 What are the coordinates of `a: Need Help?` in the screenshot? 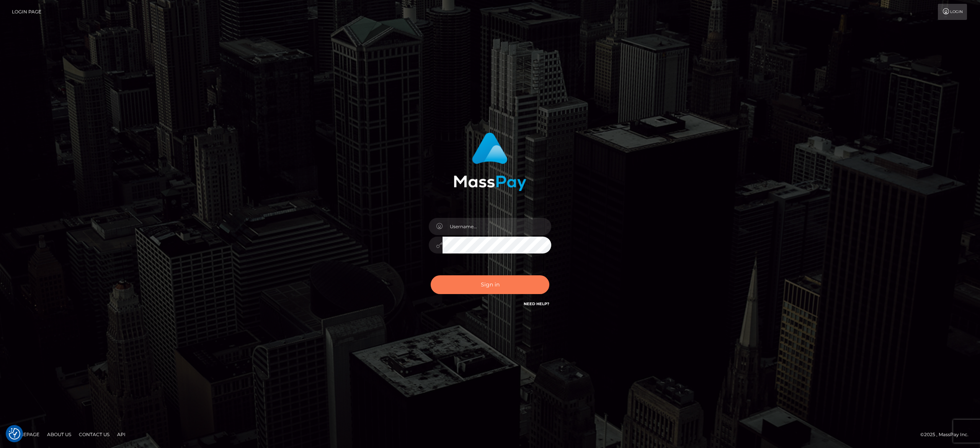 It's located at (536, 304).